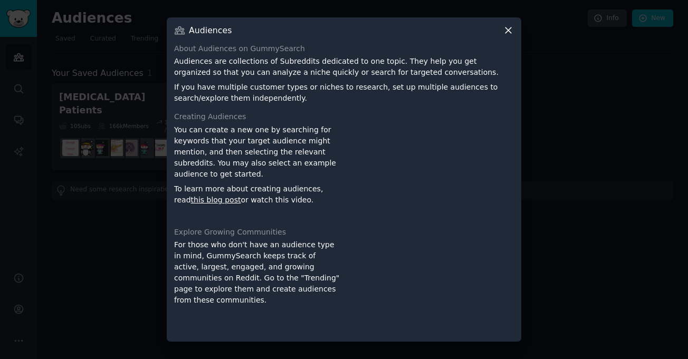 The image size is (688, 359). What do you see at coordinates (257, 195) in the screenshot?
I see `p: To learn more about creating audiences, read or watch this video.` at bounding box center [257, 195].